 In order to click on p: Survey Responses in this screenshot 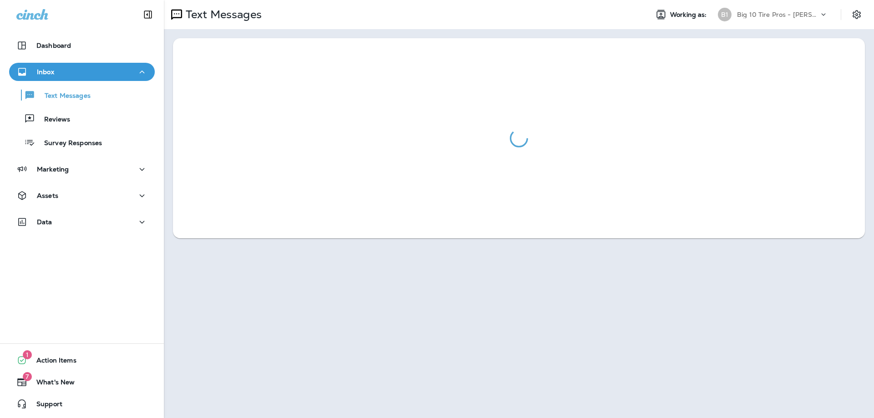, I will do `click(68, 143)`.